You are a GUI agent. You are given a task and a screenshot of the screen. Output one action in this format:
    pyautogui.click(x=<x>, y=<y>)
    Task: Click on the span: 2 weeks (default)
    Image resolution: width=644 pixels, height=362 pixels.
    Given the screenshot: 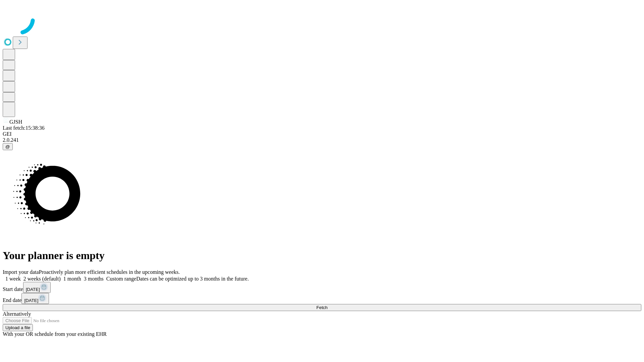 What is the action you would take?
    pyautogui.click(x=42, y=279)
    